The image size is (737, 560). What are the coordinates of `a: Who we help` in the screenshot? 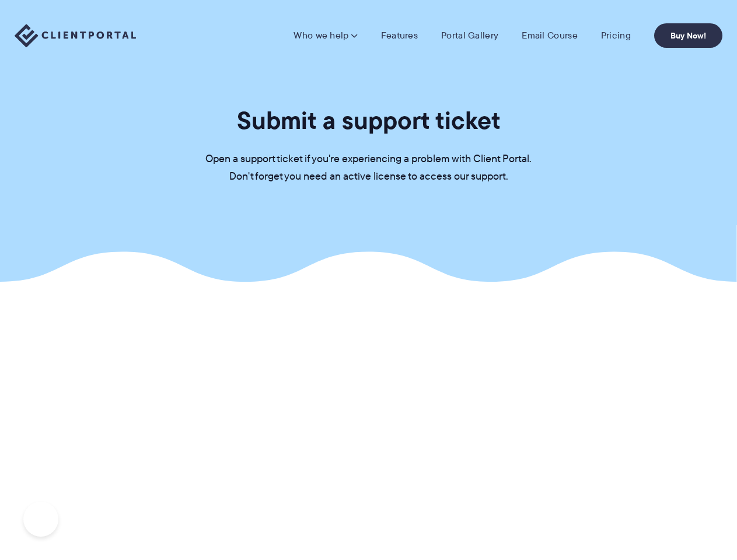 It's located at (325, 36).